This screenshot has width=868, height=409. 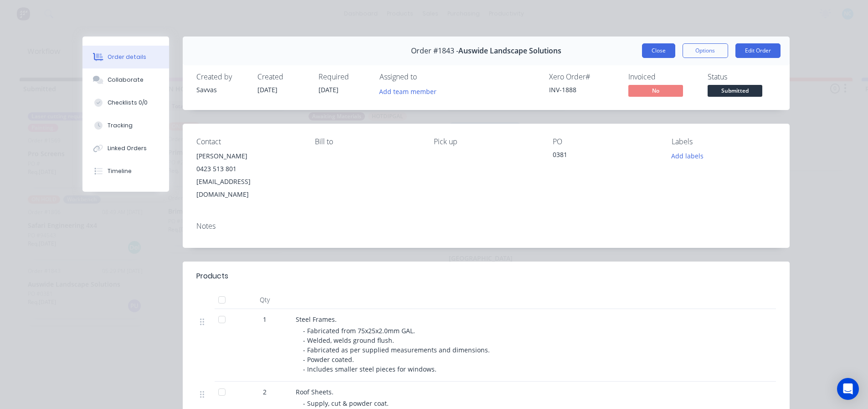 What do you see at coordinates (583, 77) in the screenshot?
I see `div: Xero Order #` at bounding box center [583, 77].